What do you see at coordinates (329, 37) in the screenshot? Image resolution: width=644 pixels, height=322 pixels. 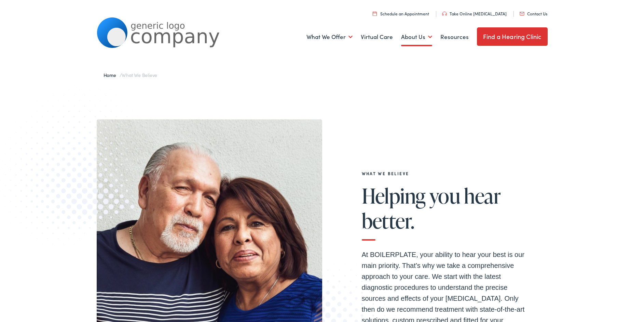 I see `a: What We Offer` at bounding box center [329, 37].